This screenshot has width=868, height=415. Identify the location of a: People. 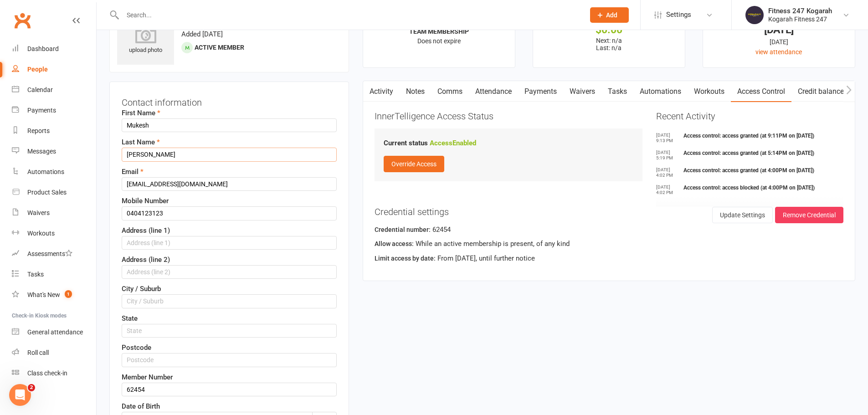
(54, 70).